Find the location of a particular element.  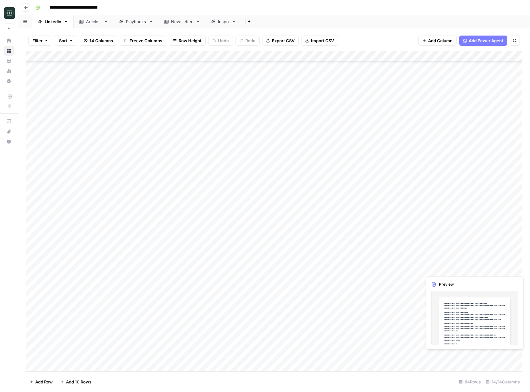

button: Workspace: Catalyst is located at coordinates (9, 13).